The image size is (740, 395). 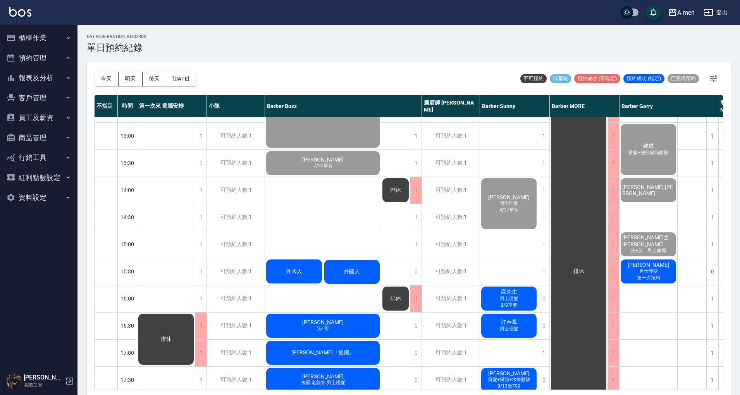 What do you see at coordinates (509, 387) in the screenshot?
I see `span: 8/13做799` at bounding box center [509, 387].